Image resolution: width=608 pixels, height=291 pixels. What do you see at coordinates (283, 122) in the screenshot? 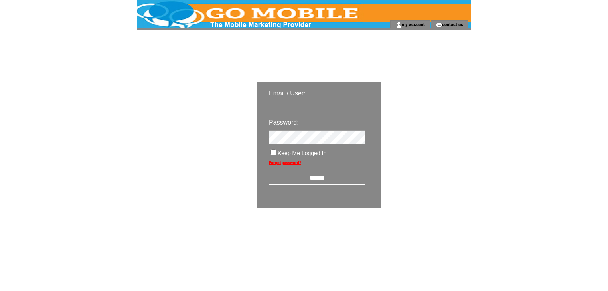
I see `span: Password:` at bounding box center [283, 122].